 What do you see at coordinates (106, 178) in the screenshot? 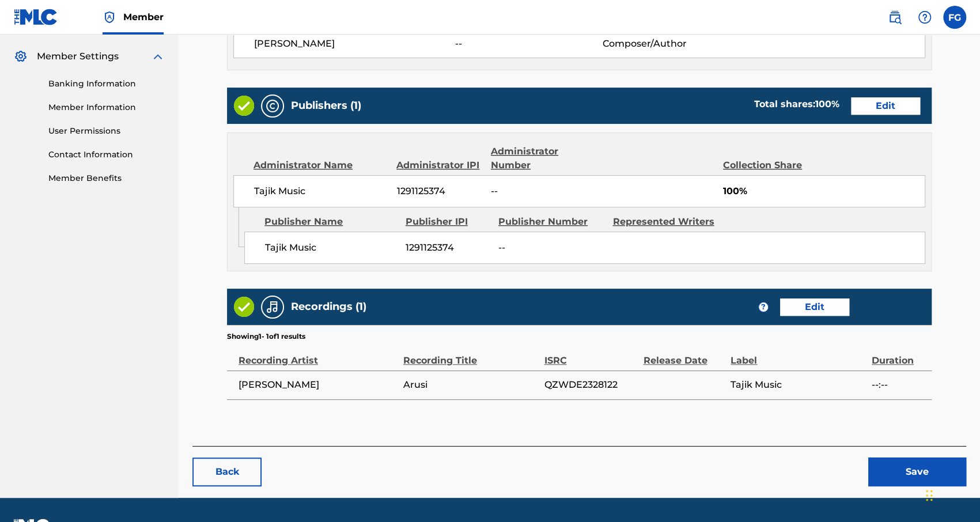
I see `a: Member Benefits` at bounding box center [106, 178].